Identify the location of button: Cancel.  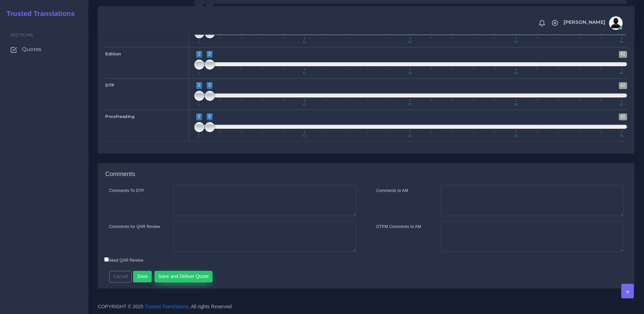
(120, 277).